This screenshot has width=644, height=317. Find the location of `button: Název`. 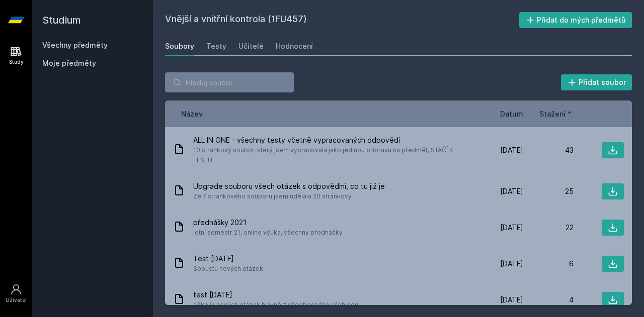

button: Název is located at coordinates (192, 114).